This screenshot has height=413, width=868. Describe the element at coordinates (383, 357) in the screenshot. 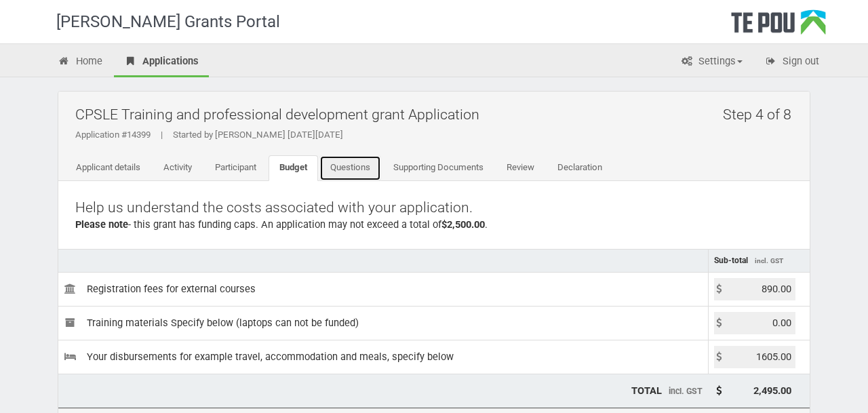

I see `td: Your disbursements for example travel, accommodation and meals, specify below` at that location.